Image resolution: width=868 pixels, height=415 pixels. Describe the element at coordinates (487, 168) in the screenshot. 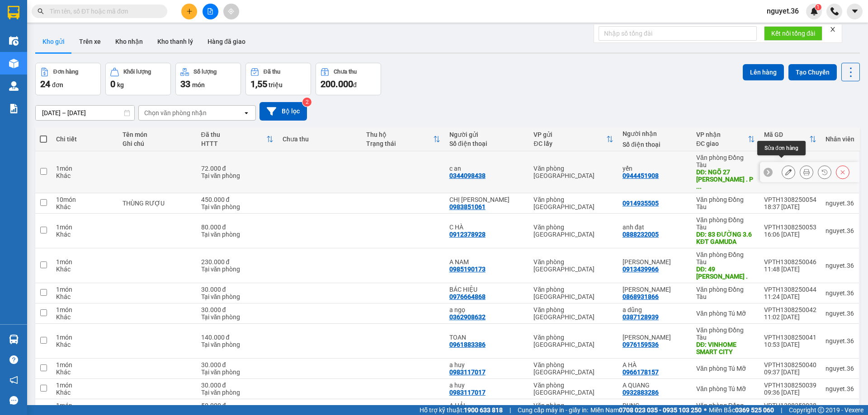

I see `div: c an` at that location.